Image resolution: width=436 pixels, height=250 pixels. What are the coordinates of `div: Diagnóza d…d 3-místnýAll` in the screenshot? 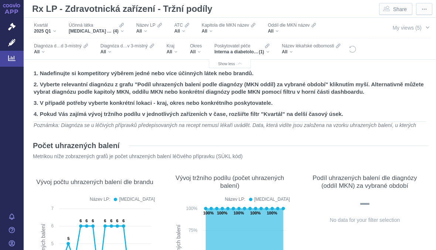 It's located at (61, 49).